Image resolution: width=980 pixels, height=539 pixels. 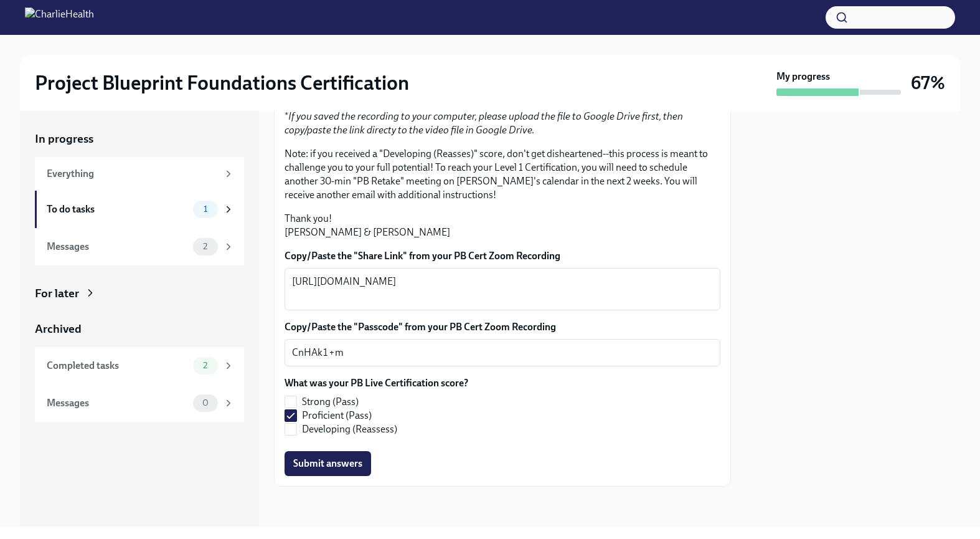 What do you see at coordinates (139, 329) in the screenshot?
I see `a: Archived` at bounding box center [139, 329].